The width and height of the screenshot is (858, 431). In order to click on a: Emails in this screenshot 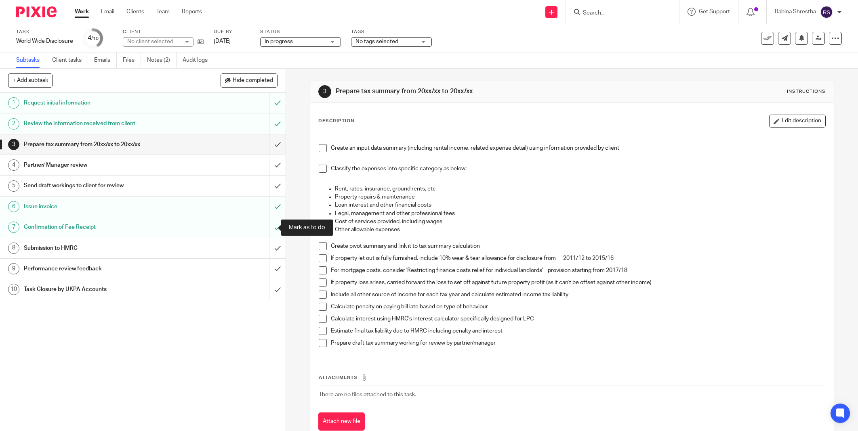, I will do `click(105, 60)`.